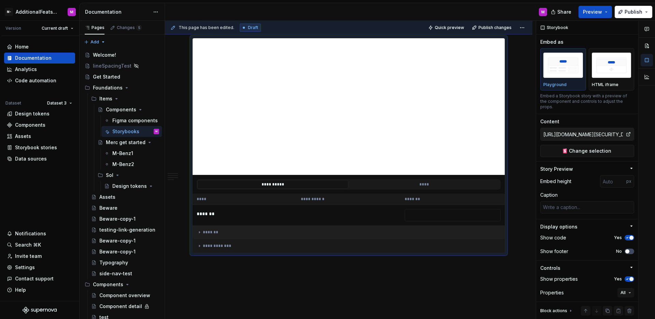  What do you see at coordinates (543, 12) in the screenshot?
I see `div: M` at bounding box center [543, 12].